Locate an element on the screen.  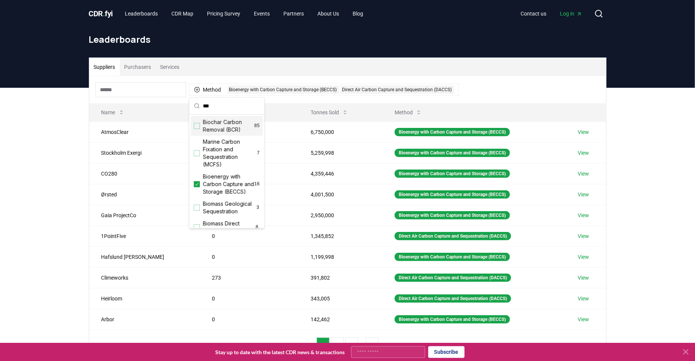
button: Purchasers is located at coordinates (138, 67).